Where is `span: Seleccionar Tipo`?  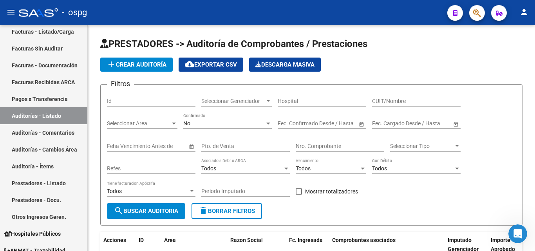 span: Seleccionar Tipo is located at coordinates (421, 146).